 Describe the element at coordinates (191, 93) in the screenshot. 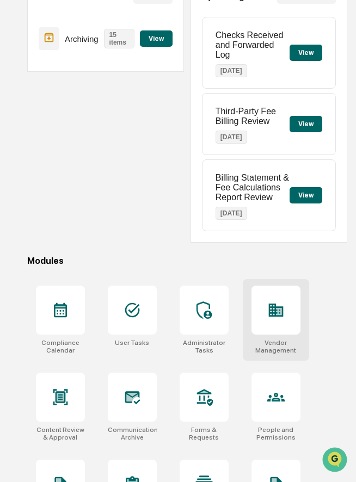

I see `button: Start new chat` at that location.